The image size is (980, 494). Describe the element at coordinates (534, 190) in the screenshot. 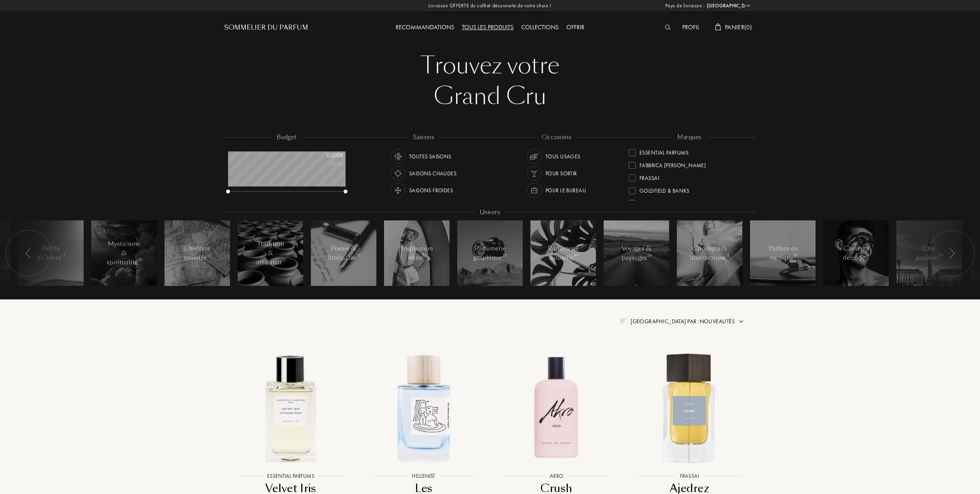

I see `img: usage_occasion_work_white.svg` at that location.